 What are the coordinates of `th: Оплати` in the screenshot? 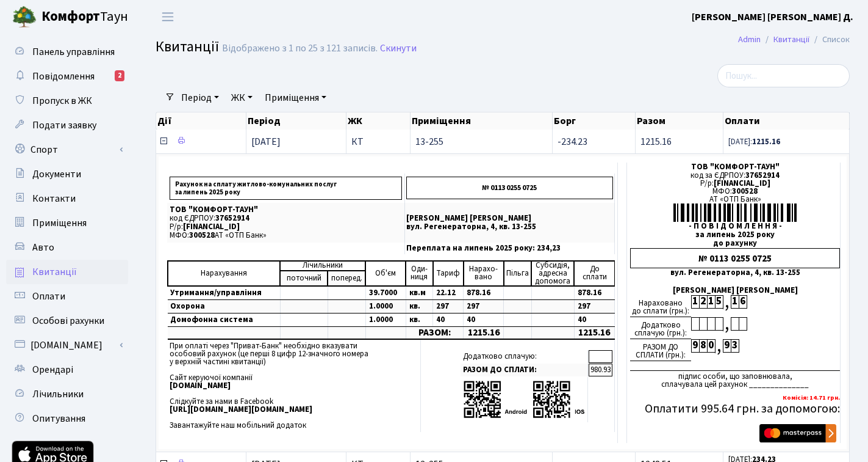 It's located at (786, 121).